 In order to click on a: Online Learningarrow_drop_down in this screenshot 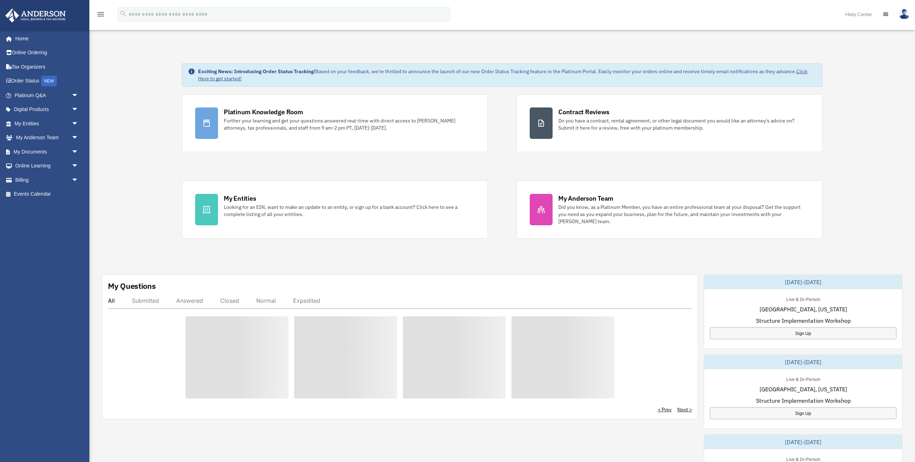, I will do `click(47, 166)`.